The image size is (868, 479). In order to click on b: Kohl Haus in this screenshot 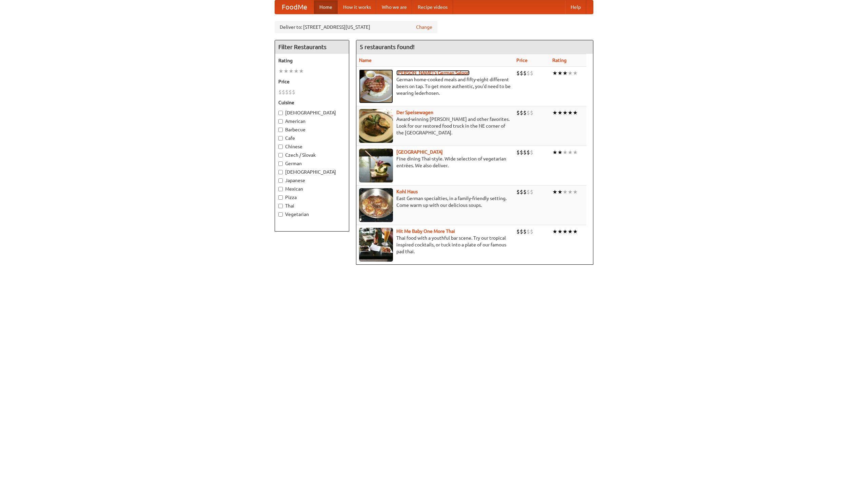, I will do `click(407, 192)`.